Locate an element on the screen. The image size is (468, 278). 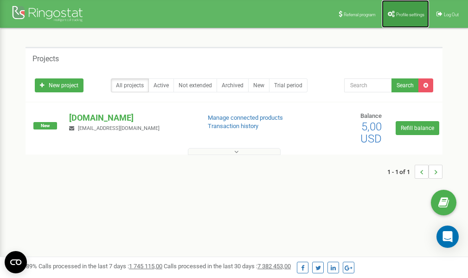
a: New is located at coordinates (259, 85).